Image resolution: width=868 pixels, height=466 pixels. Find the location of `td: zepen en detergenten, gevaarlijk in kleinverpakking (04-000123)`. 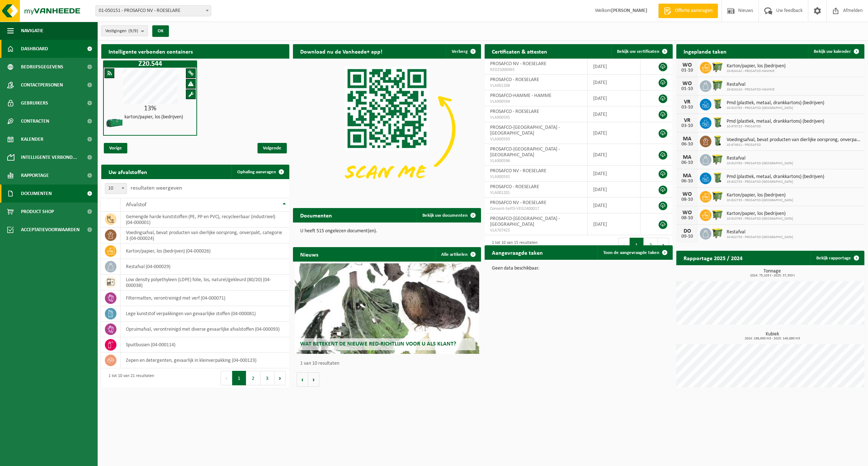

td: zepen en detergenten, gevaarlijk in kleinverpakking (04-000123) is located at coordinates (205, 360).